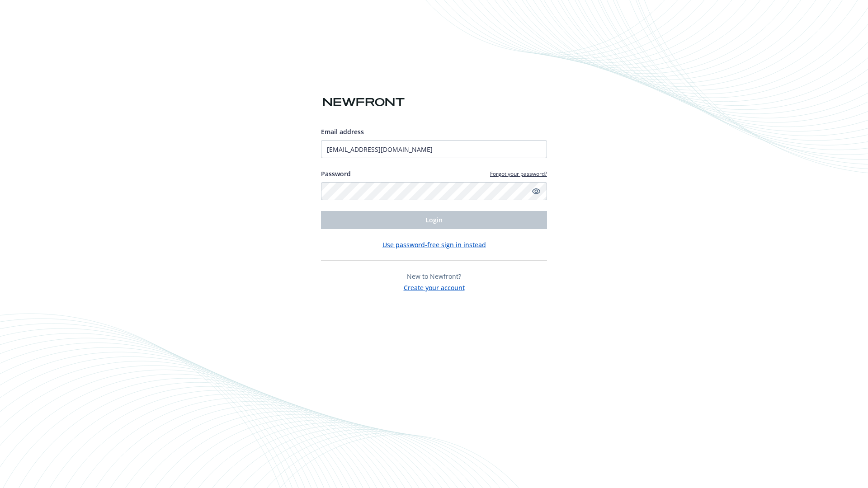 The width and height of the screenshot is (868, 488). Describe the element at coordinates (336, 174) in the screenshot. I see `label: Password` at that location.